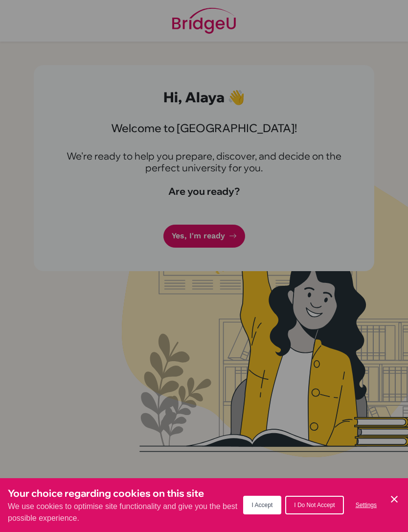 This screenshot has width=408, height=532. I want to click on p: We use cookies to optimise site functionality and give you the best possible experience., so click(125, 512).